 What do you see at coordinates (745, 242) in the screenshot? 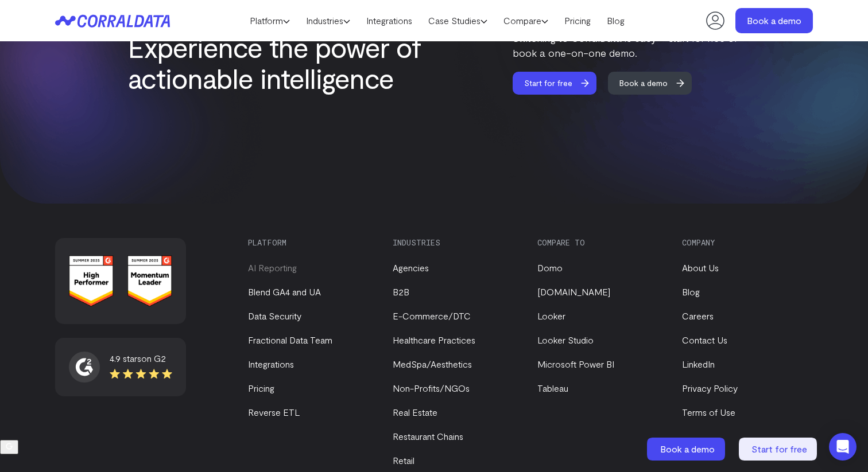
I see `h3: Company` at bounding box center [745, 242].